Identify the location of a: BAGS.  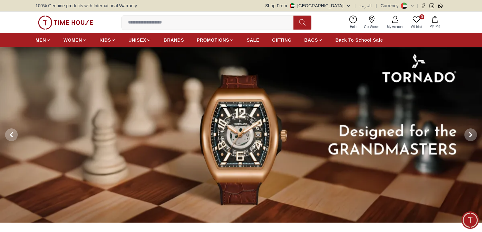
(314, 40).